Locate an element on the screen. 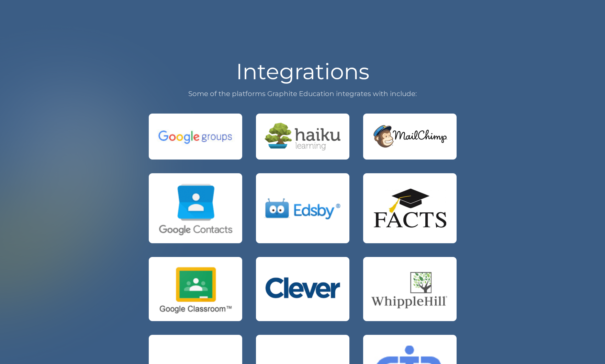 This screenshot has width=605, height=364. img: MailChimp logo is located at coordinates (410, 137).